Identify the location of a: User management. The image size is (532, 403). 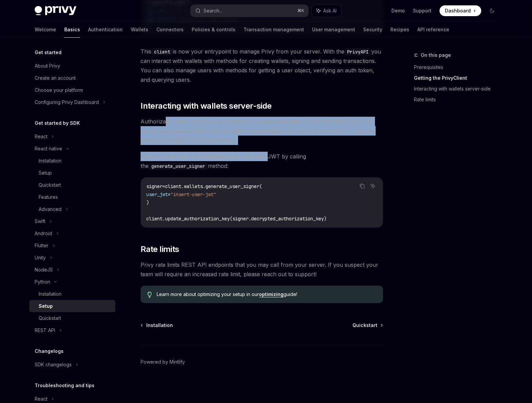
(334, 30).